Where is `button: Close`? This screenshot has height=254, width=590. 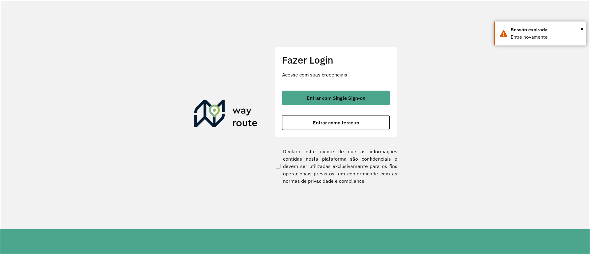 button: Close is located at coordinates (582, 29).